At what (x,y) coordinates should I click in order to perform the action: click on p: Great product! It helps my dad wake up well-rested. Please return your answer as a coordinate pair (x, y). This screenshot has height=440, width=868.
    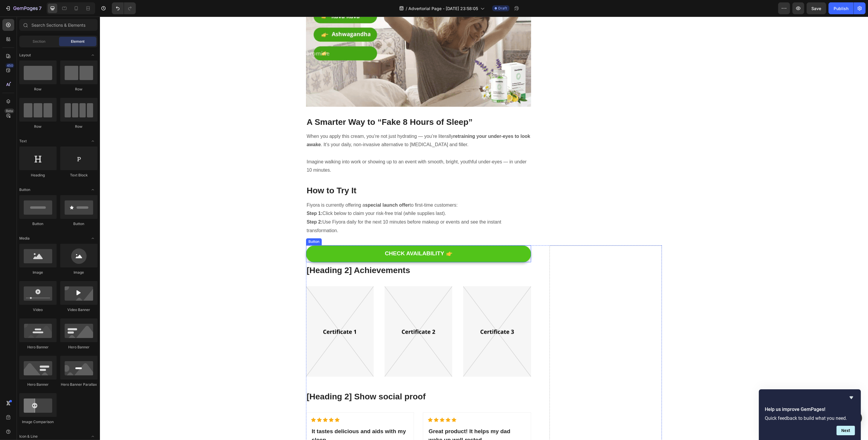
    Looking at the image, I should click on (377, 419).